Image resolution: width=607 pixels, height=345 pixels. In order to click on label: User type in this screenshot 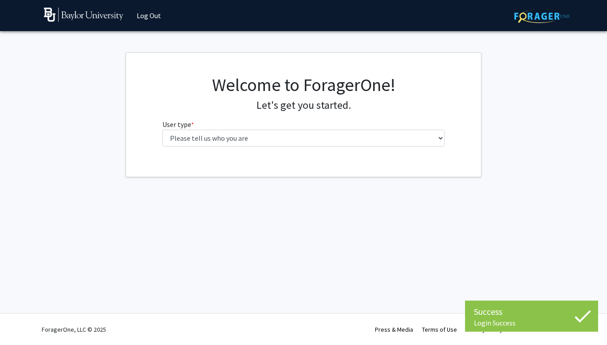, I will do `click(178, 124)`.